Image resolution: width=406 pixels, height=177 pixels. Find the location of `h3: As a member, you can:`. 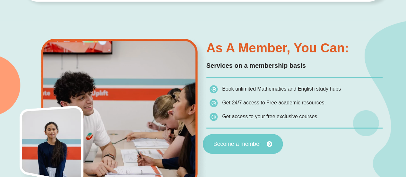

h3: As a member, you can: is located at coordinates (294, 48).